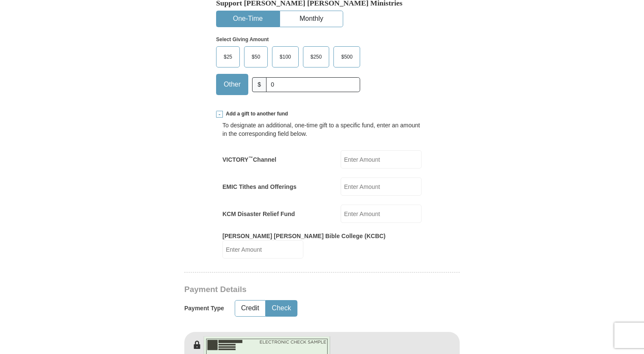  What do you see at coordinates (281, 308) in the screenshot?
I see `button: Check` at bounding box center [281, 308].